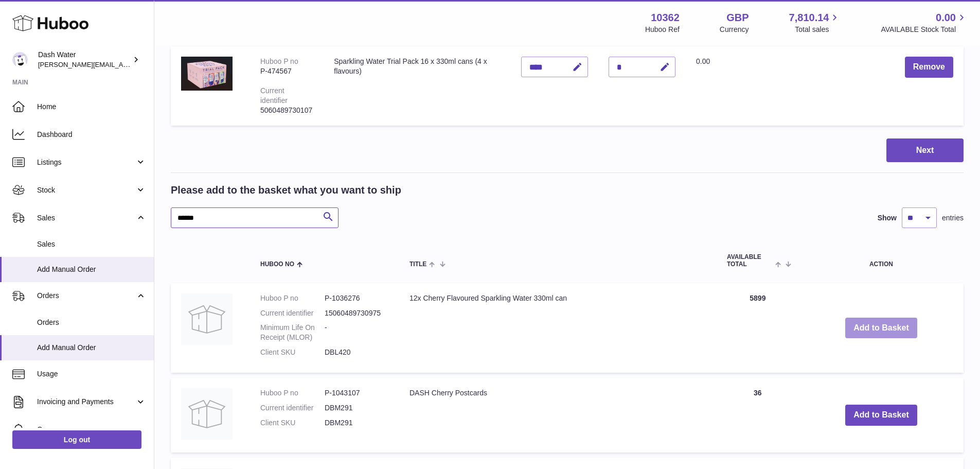 Image resolution: width=980 pixels, height=469 pixels. I want to click on div: Currency, so click(734, 30).